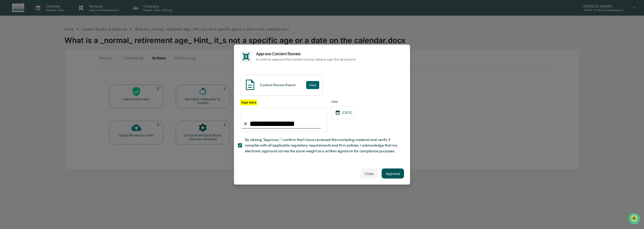 The width and height of the screenshot is (644, 229). What do you see at coordinates (50, 66) in the screenshot?
I see `a: 🗄️Attestations` at bounding box center [50, 66].